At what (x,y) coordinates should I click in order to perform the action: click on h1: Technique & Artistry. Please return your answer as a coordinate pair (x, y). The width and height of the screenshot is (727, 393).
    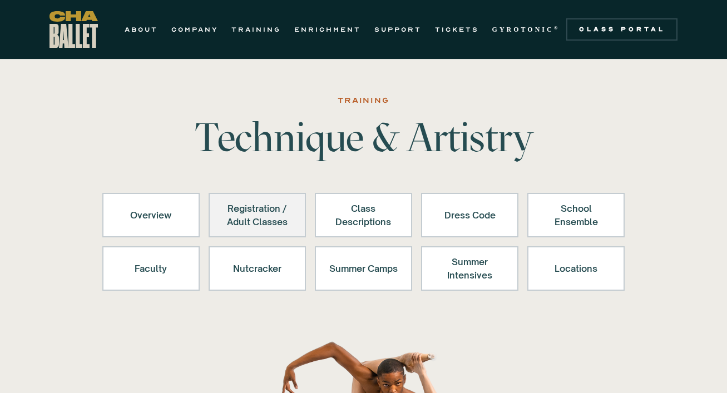
    Looking at the image, I should click on (364, 137).